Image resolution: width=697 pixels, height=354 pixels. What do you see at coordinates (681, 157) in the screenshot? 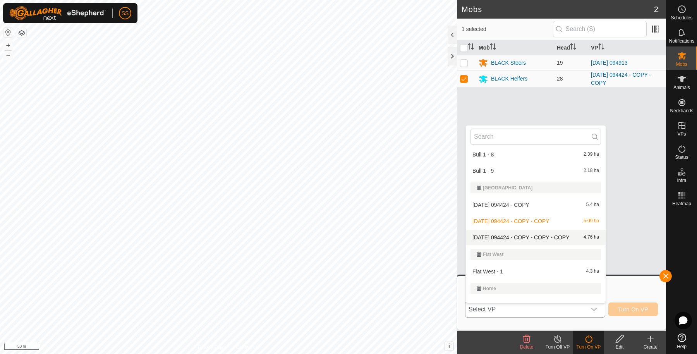
I see `span: Status` at bounding box center [681, 157].